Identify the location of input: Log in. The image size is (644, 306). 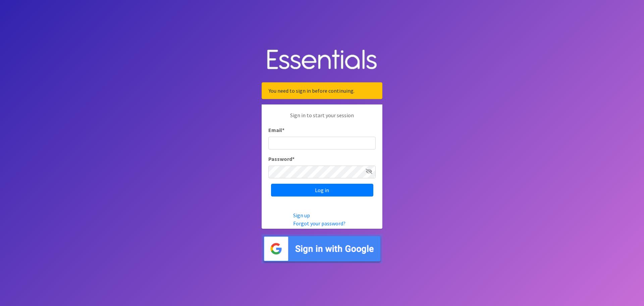
(322, 190).